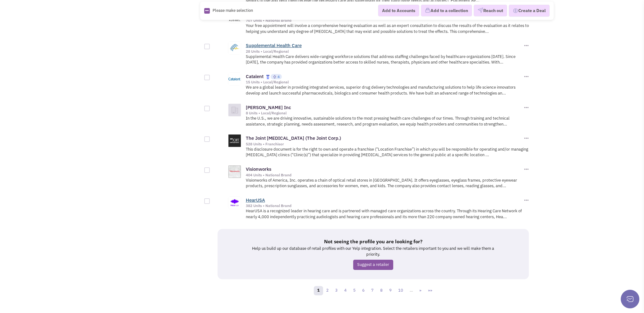 The width and height of the screenshot is (644, 313). I want to click on img: Rectangle.png, so click(207, 11).